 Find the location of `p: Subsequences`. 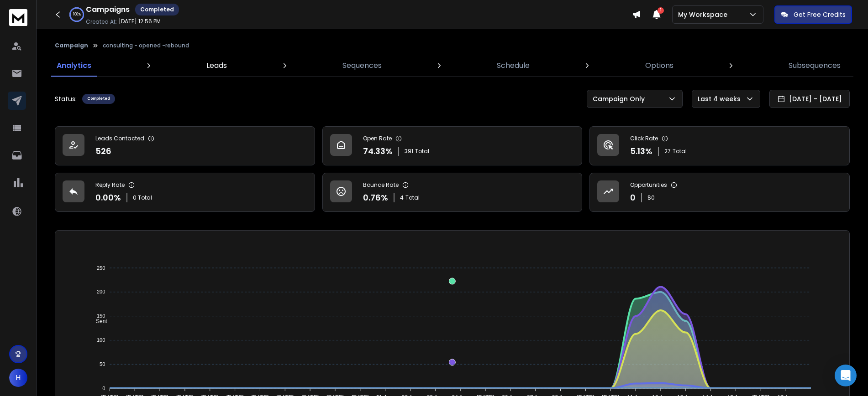

p: Subsequences is located at coordinates (814, 66).